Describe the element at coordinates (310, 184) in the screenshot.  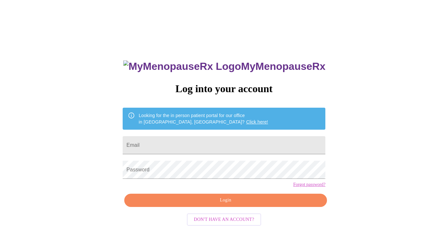
I see `a: Forgot password?` at that location.